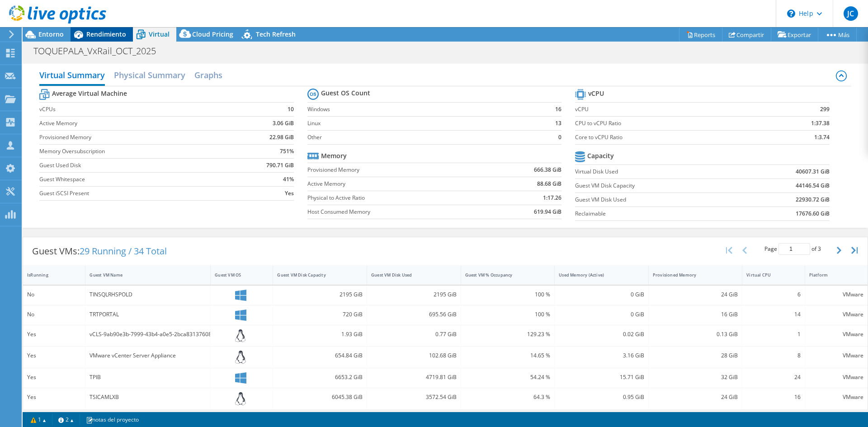 Image resolution: width=868 pixels, height=427 pixels. Describe the element at coordinates (507, 356) in the screenshot. I see `div: 14.65 %` at that location.